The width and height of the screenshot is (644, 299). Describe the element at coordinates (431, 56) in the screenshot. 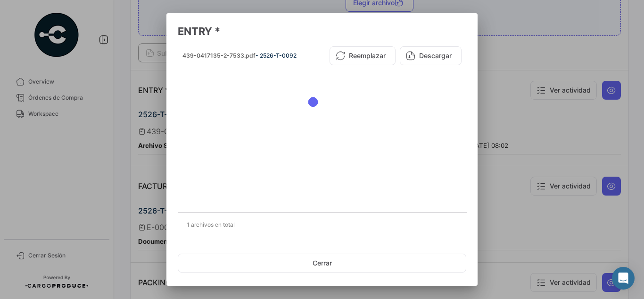

I see `button: Descargar` at that location.